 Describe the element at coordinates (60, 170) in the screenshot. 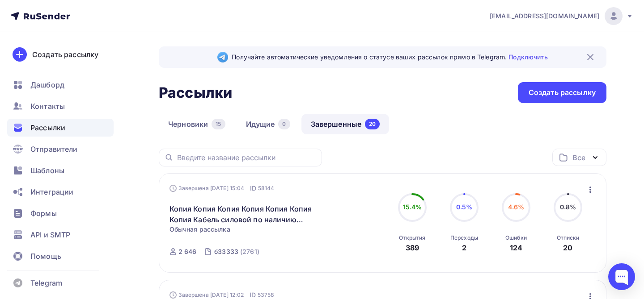

I see `a: Шаблоны` at that location.